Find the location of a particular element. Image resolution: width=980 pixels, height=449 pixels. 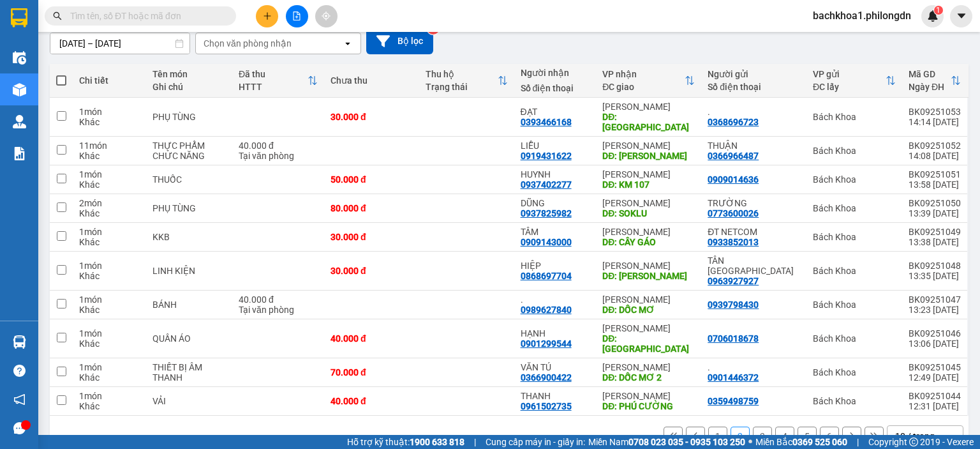

div: 0909143000 is located at coordinates (546, 242).